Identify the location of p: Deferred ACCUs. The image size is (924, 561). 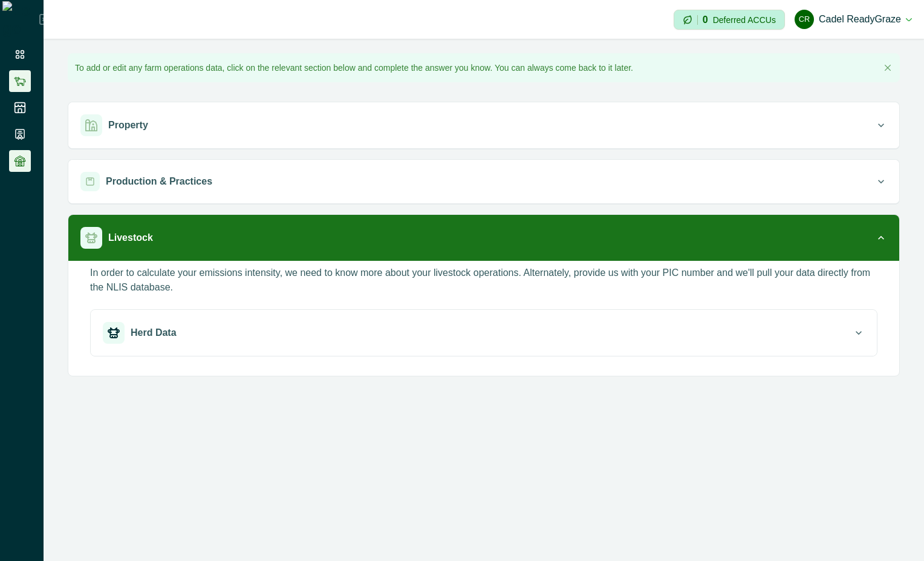
(745, 19).